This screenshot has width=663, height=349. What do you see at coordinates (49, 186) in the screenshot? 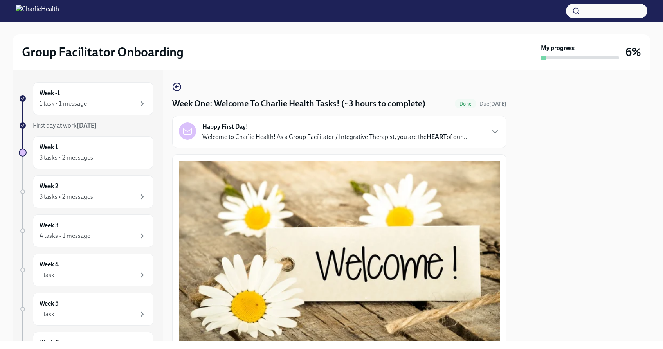
I see `h6: Week 2` at bounding box center [49, 186].